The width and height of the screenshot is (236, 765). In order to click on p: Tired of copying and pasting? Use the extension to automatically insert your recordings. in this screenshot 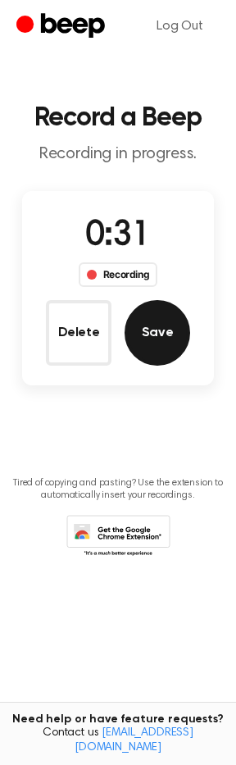, I will do `click(118, 489)`.